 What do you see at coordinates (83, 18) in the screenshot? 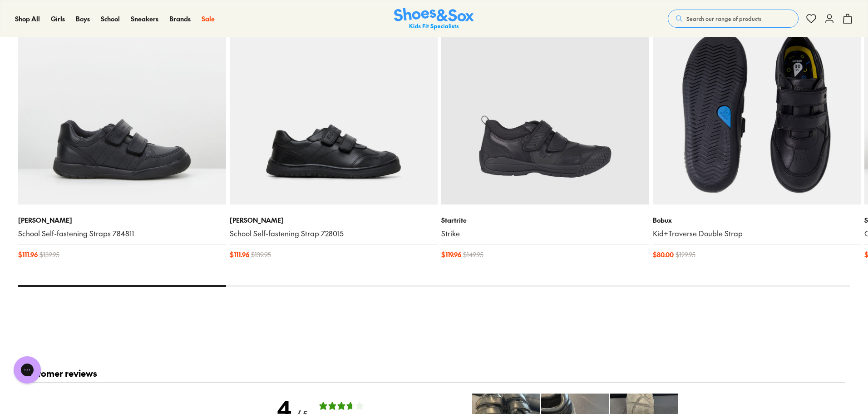
I see `span: Boys` at bounding box center [83, 18].